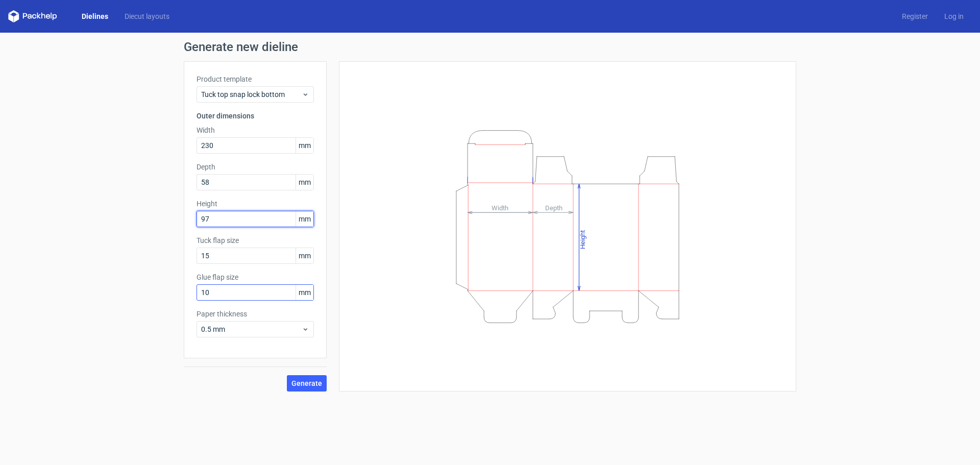 The image size is (980, 465). What do you see at coordinates (490, 47) in the screenshot?
I see `h1: Generate new dieline` at bounding box center [490, 47].